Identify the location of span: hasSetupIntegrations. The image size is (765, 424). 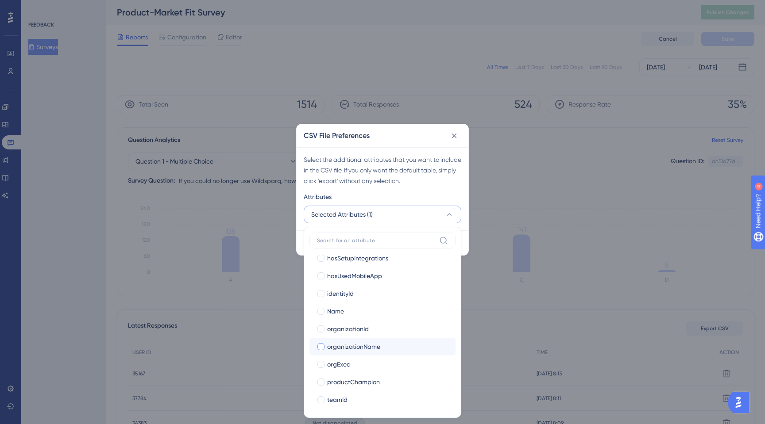
(358, 258).